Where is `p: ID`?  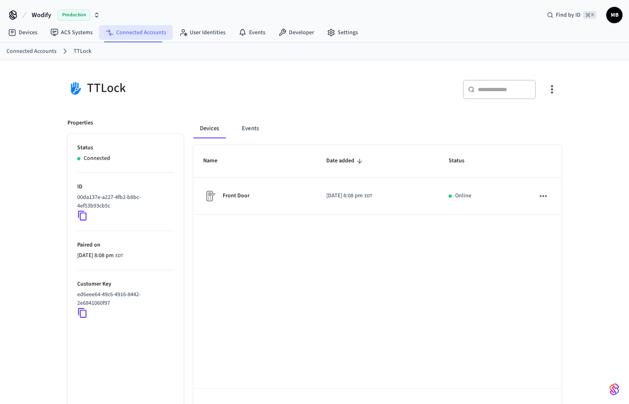 p: ID is located at coordinates (126, 187).